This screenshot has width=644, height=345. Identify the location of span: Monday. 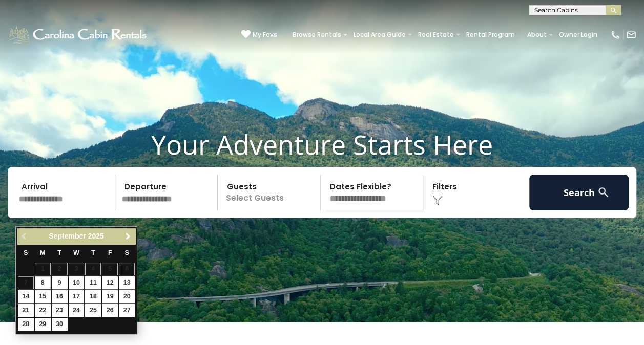
(42, 253).